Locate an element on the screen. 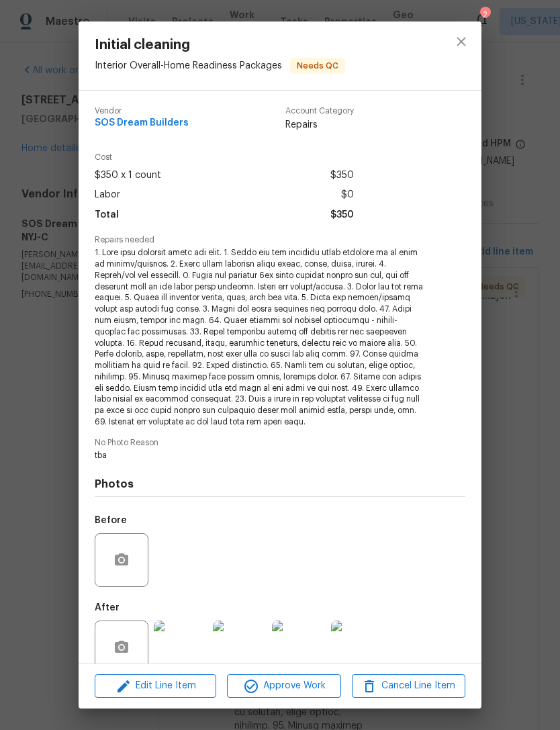  span: Vendor is located at coordinates (142, 110).